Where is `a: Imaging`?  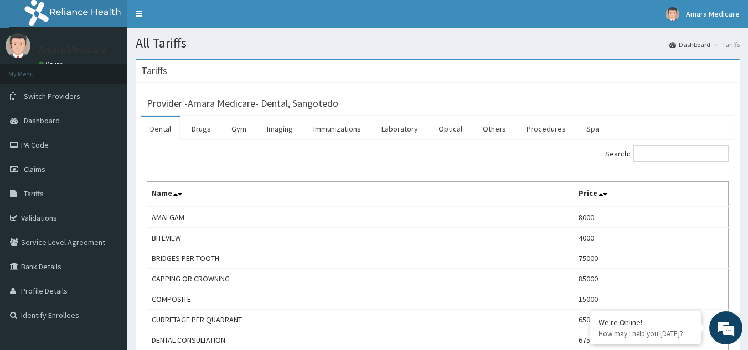 a: Imaging is located at coordinates (279, 129).